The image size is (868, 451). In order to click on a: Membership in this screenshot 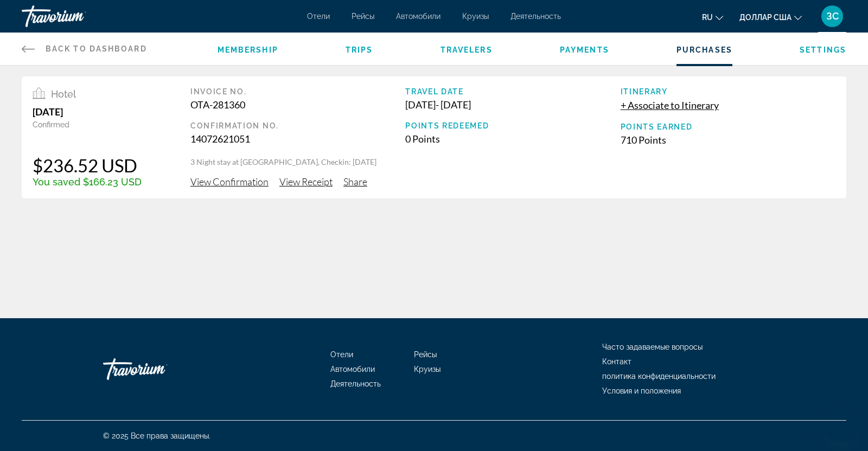, I will do `click(248, 50)`.